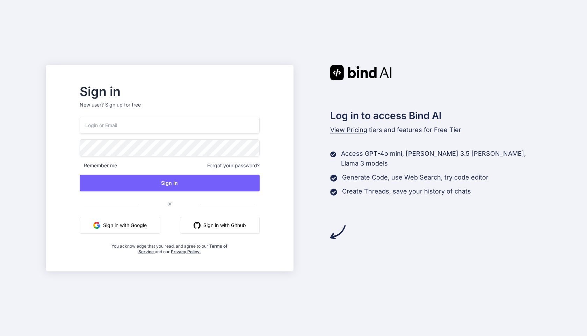 This screenshot has width=587, height=336. I want to click on img: github, so click(197, 225).